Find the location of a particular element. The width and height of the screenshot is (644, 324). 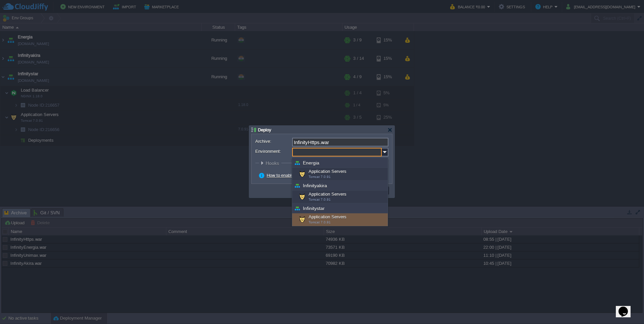

div: Energia is located at coordinates (340, 163).